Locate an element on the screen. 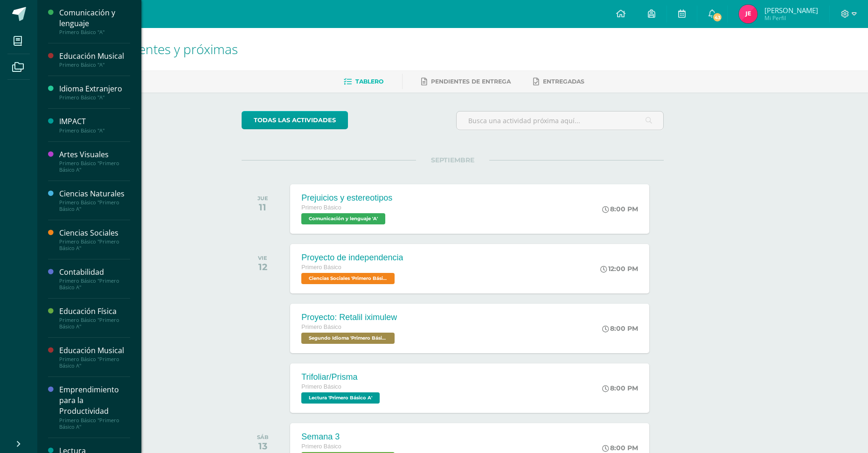 This screenshot has width=868, height=453. span: Pendientes de entrega is located at coordinates (470, 81).